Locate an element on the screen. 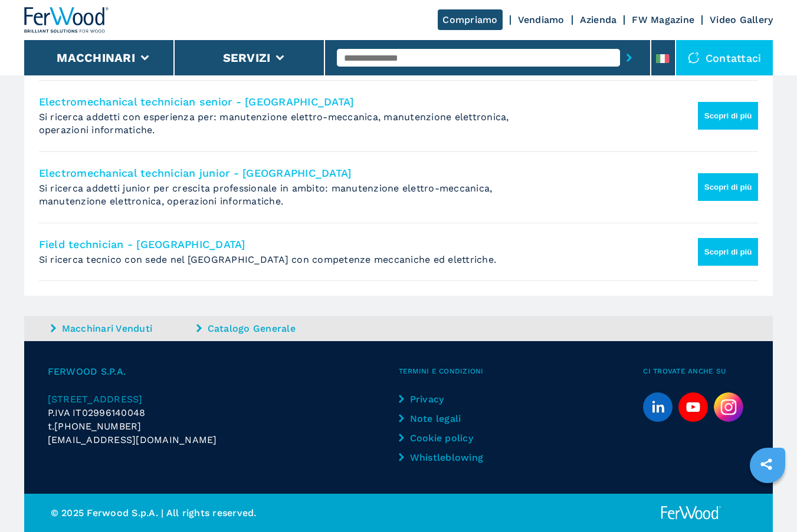 The image size is (797, 532). a: sharethis is located at coordinates (766, 465).